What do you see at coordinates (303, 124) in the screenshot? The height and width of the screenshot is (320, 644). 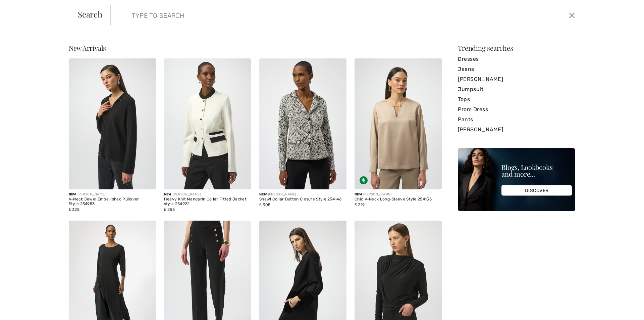 I see `img: Shawl Collar Button Closure Style 254146. Off White/Black` at bounding box center [303, 124].